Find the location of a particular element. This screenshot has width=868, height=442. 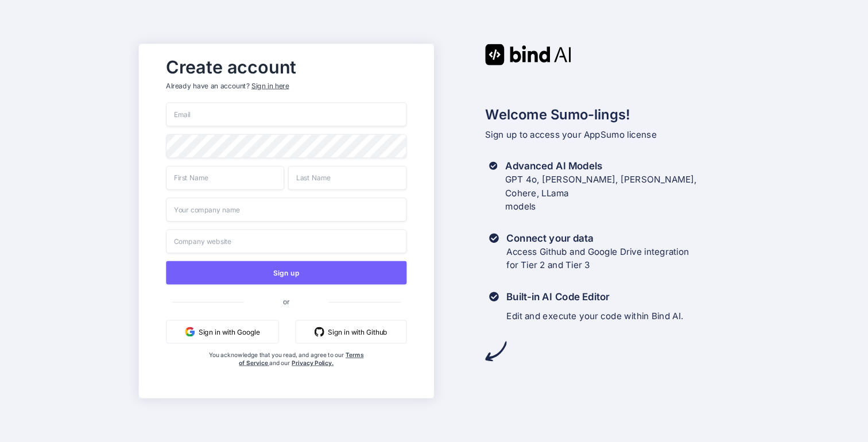

img: Bind AI logo is located at coordinates (528, 54).